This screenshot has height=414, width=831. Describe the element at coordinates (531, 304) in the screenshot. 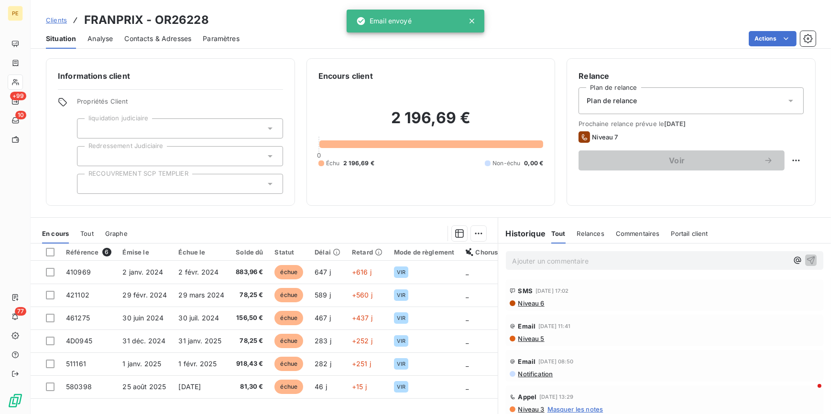

I see `span: Niveau 6` at that location.